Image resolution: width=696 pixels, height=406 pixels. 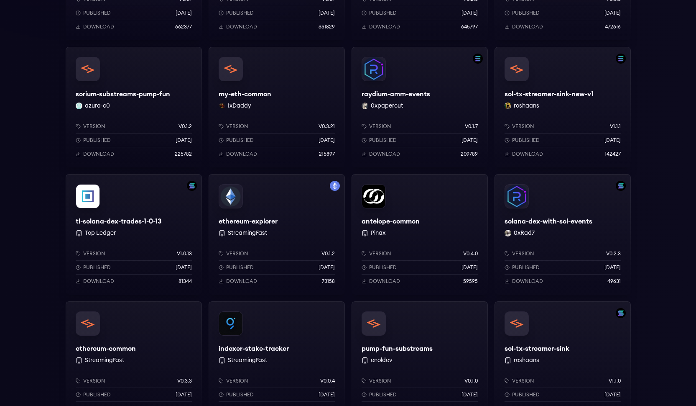 I want to click on p: v0.1.0, so click(x=471, y=381).